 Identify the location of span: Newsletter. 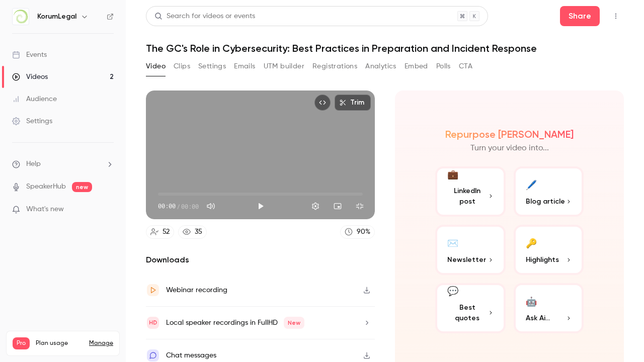
(466, 260).